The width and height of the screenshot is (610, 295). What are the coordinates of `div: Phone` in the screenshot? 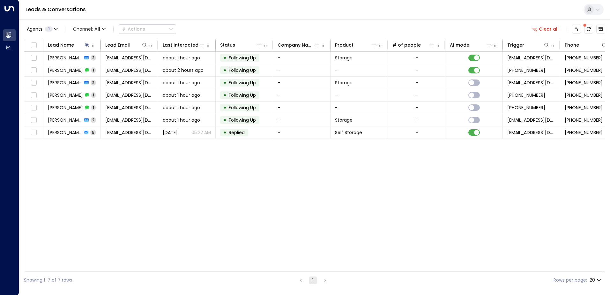 It's located at (586, 45).